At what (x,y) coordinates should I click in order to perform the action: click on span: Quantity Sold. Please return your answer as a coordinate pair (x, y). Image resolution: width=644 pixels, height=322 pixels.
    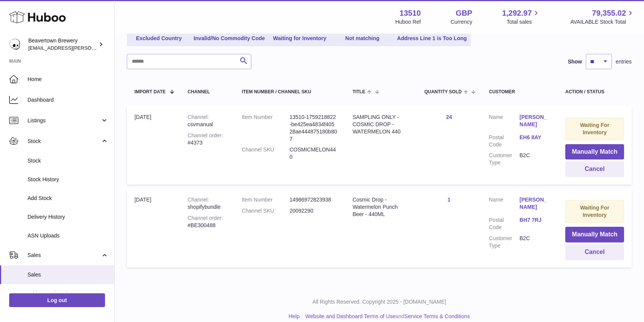
    Looking at the image, I should click on (443, 92).